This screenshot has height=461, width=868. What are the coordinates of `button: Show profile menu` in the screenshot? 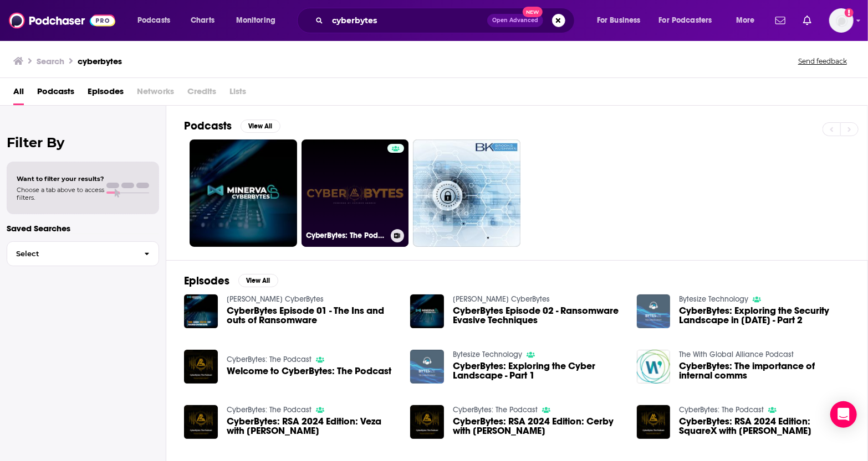 It's located at (841, 21).